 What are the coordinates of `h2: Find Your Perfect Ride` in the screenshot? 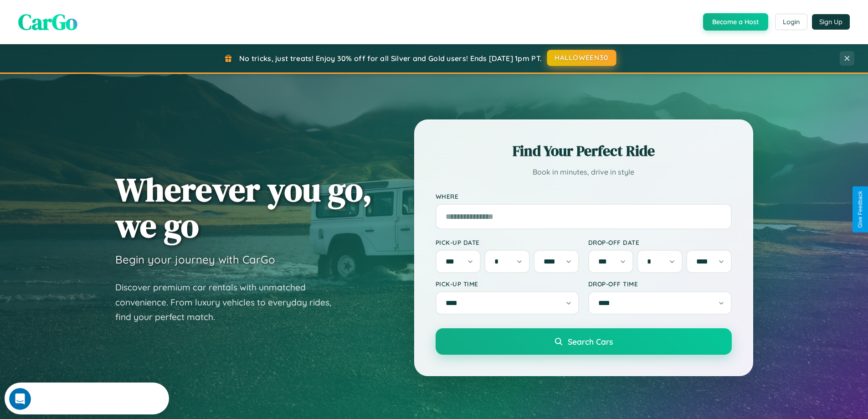 It's located at (583, 151).